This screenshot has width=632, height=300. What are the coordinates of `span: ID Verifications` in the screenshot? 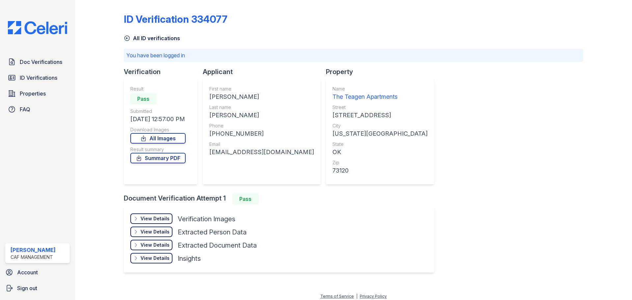 It's located at (39, 78).